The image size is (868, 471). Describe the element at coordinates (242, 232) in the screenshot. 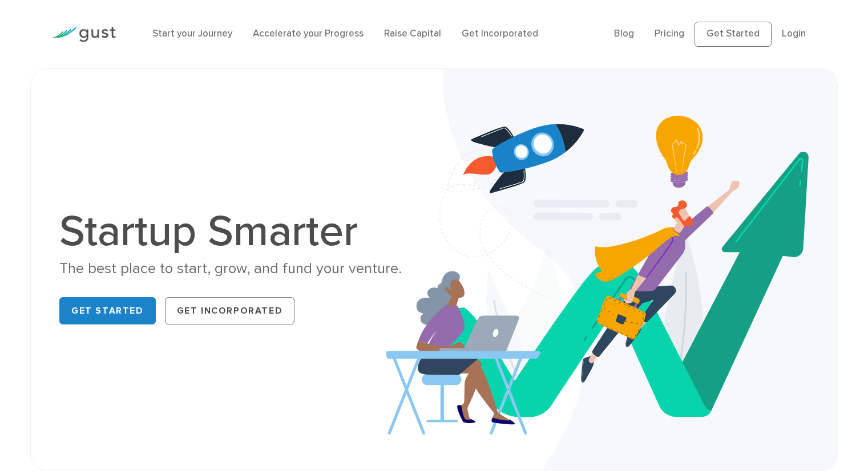

I see `h1: Startup Smarter` at that location.